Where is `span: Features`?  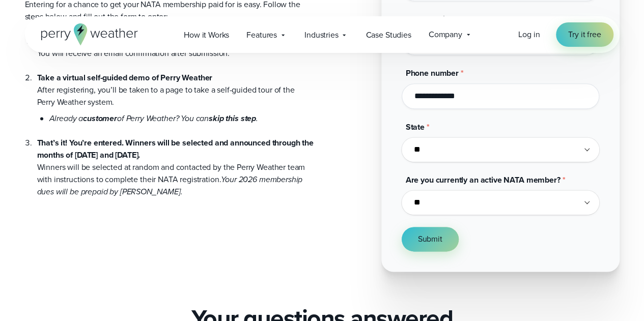
span: Features is located at coordinates (262, 35).